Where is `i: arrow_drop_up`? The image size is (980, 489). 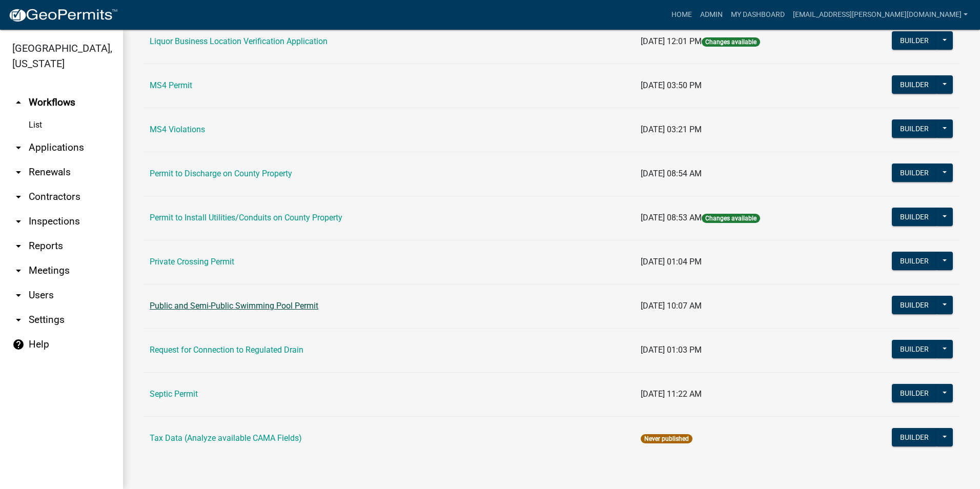 i: arrow_drop_up is located at coordinates (18, 102).